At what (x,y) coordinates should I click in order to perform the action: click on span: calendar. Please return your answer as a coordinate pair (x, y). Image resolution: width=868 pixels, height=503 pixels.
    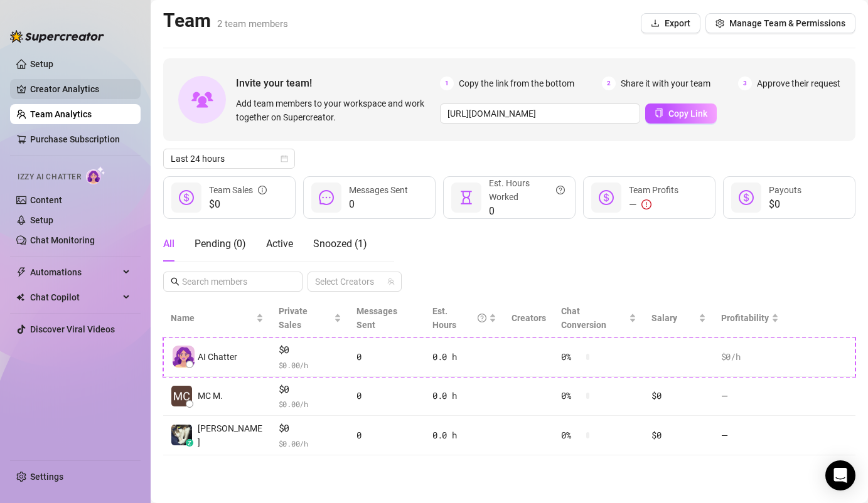
    Looking at the image, I should click on (285, 159).